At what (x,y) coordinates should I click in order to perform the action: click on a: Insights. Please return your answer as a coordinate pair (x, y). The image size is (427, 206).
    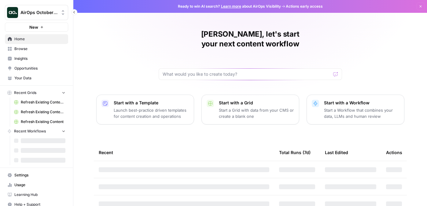
    Looking at the image, I should click on (36, 59).